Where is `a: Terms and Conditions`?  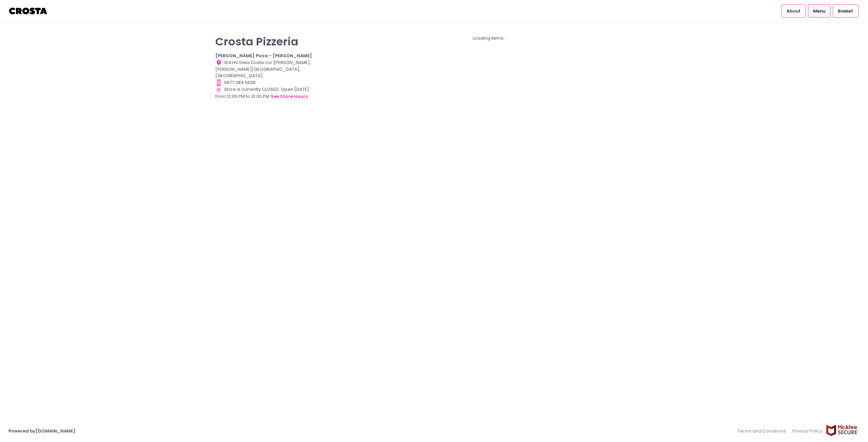 a: Terms and Conditions is located at coordinates (763, 431).